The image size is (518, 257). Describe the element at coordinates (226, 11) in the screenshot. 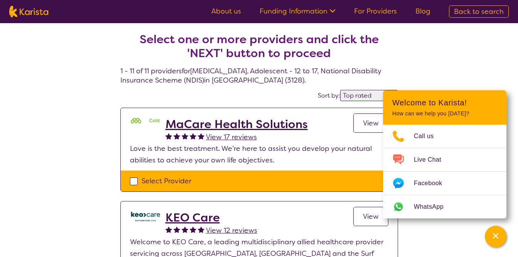

I see `a: About us` at that location.